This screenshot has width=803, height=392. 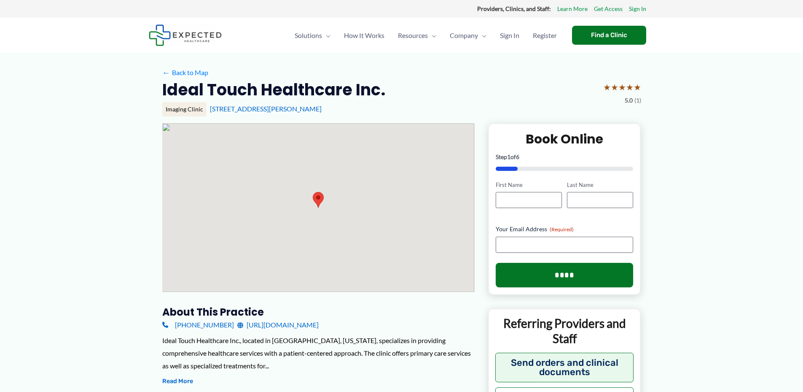 What do you see at coordinates (464, 35) in the screenshot?
I see `span: Company` at bounding box center [464, 35].